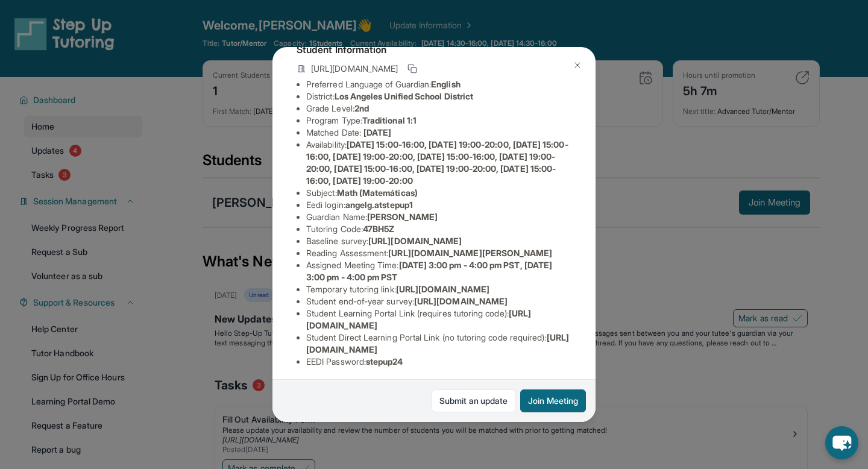 This screenshot has height=469, width=868. I want to click on li: Assigned Meeting Time :, so click(439, 271).